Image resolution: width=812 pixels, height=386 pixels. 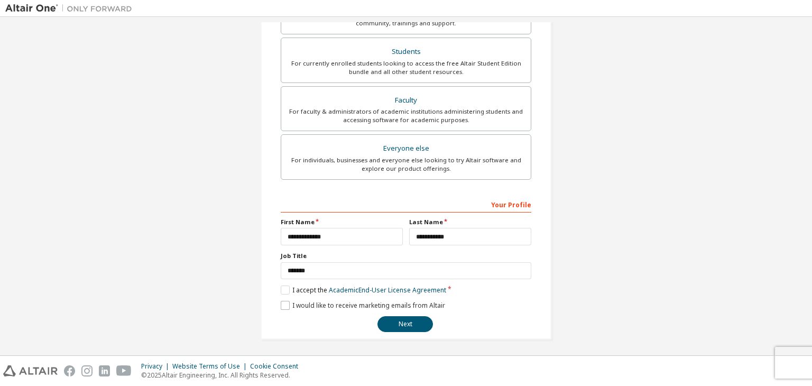 What do you see at coordinates (470, 222) in the screenshot?
I see `label: Last Name` at bounding box center [470, 222].